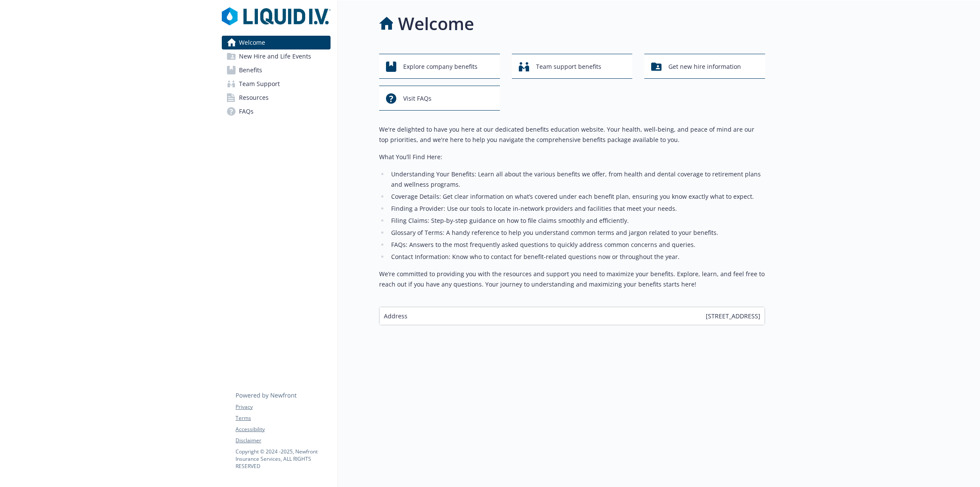 The width and height of the screenshot is (980, 487). Describe the element at coordinates (252, 43) in the screenshot. I see `span: Welcome` at that location.